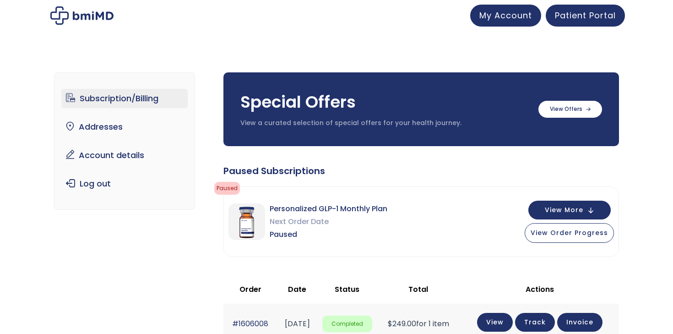 The image size is (673, 334). What do you see at coordinates (328, 209) in the screenshot?
I see `span: Personalized GLP-1 Monthly Plan` at bounding box center [328, 209].